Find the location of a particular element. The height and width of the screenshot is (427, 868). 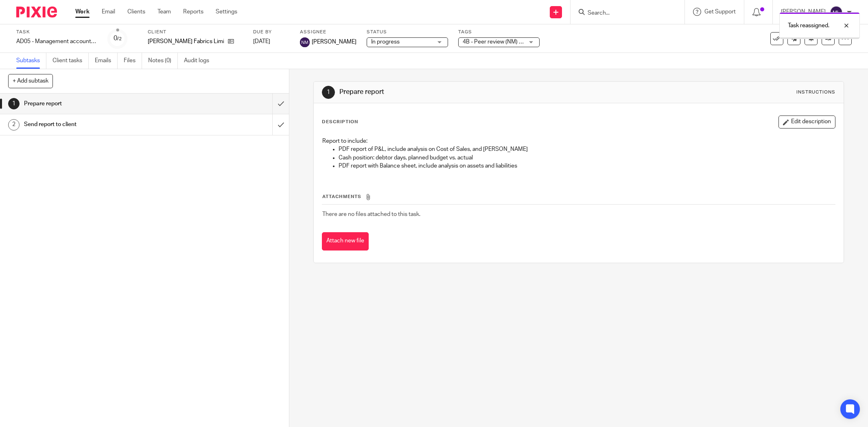

button: Attach new file is located at coordinates (345, 241).